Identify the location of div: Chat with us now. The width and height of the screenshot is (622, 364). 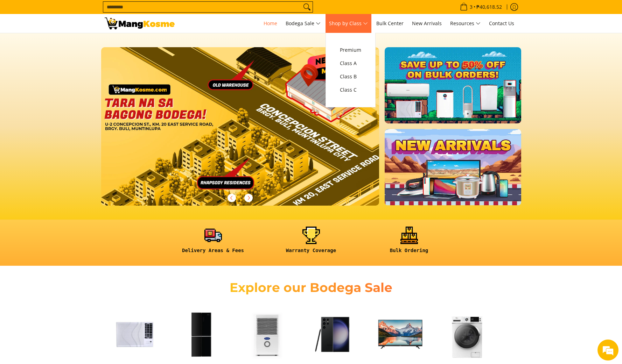
(77, 43).